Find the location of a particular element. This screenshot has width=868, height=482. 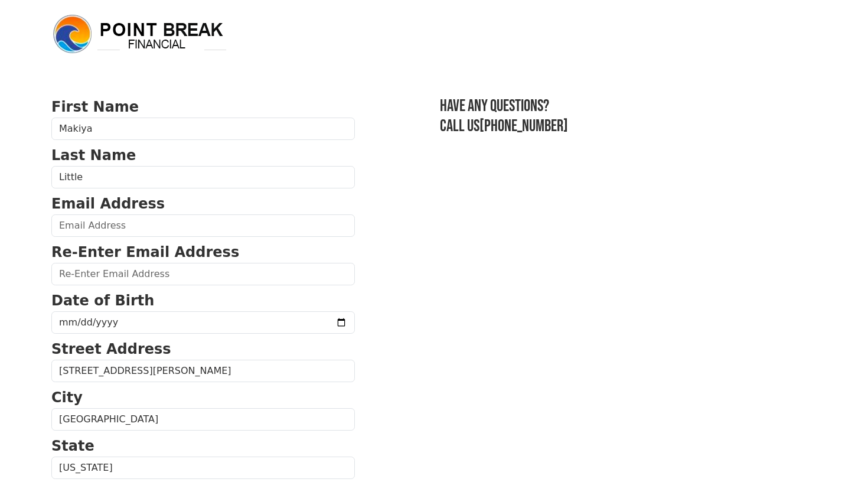

strong: Date of Birth is located at coordinates (103, 301).